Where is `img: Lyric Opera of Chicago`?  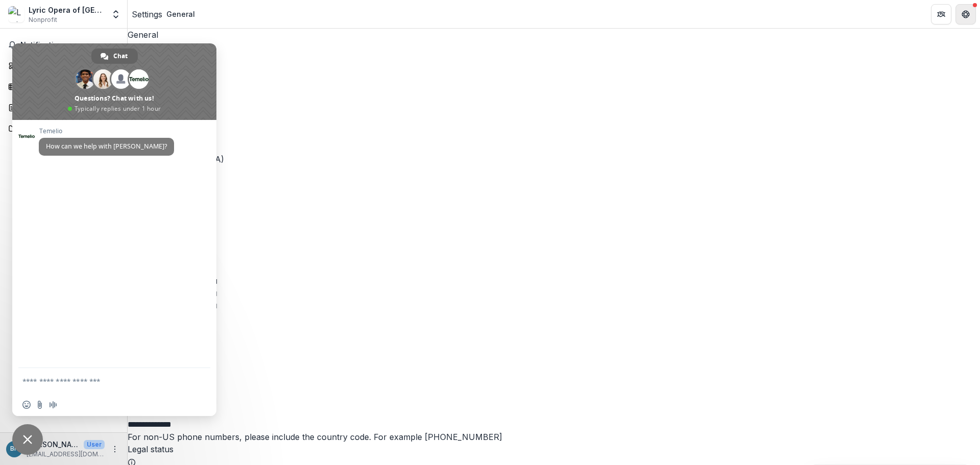
img: Lyric Opera of Chicago is located at coordinates (16, 14).